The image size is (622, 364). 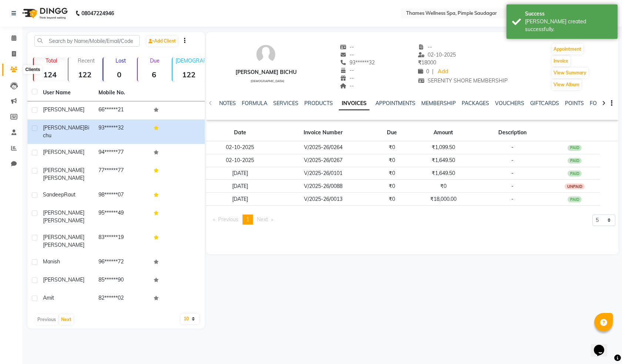 What do you see at coordinates (154, 61) in the screenshot?
I see `p: Due` at bounding box center [154, 61].